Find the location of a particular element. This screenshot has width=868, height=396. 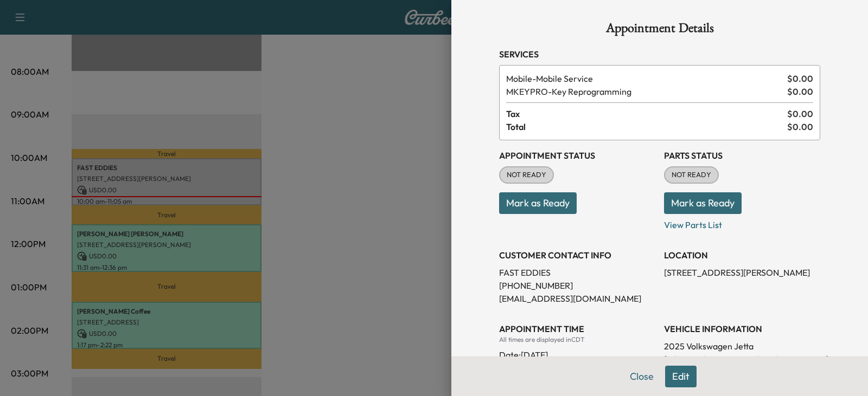

button: Edit is located at coordinates (681, 377).